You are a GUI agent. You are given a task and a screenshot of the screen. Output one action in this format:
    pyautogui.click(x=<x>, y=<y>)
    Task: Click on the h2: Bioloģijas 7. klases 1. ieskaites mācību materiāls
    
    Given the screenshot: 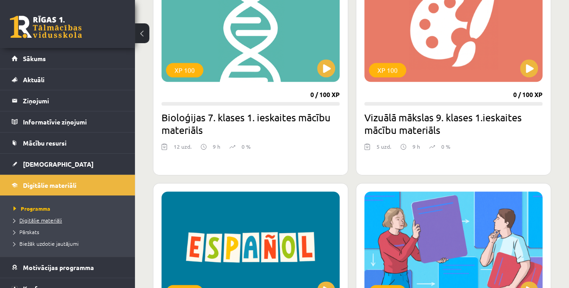 What is the action you would take?
    pyautogui.click(x=251, y=124)
    